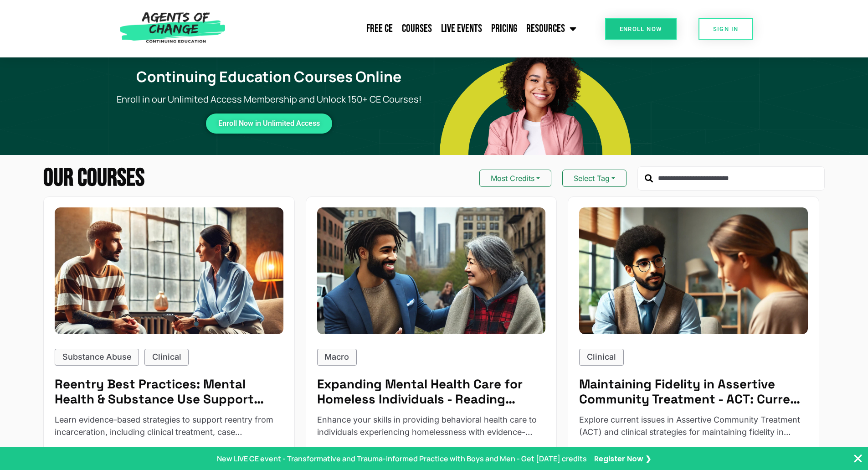 The height and width of the screenshot is (470, 868). Describe the element at coordinates (417, 29) in the screenshot. I see `a: Courses` at that location.